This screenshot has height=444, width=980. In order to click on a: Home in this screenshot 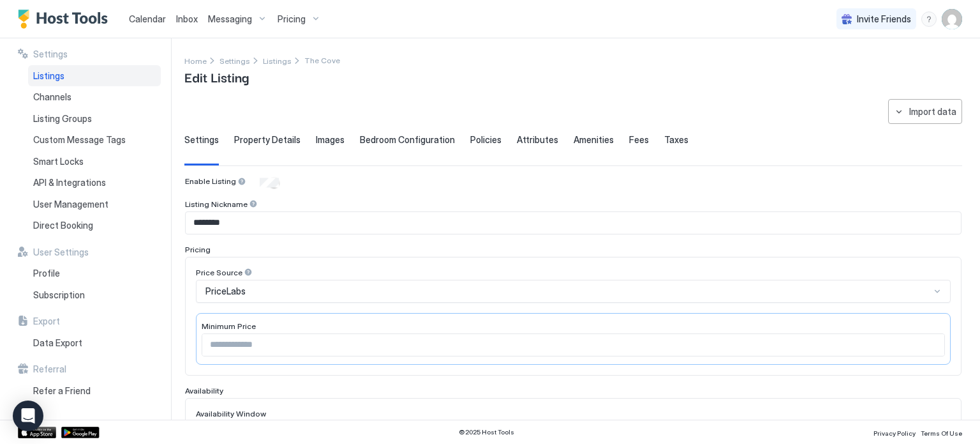, I will do `click(196, 60)`.